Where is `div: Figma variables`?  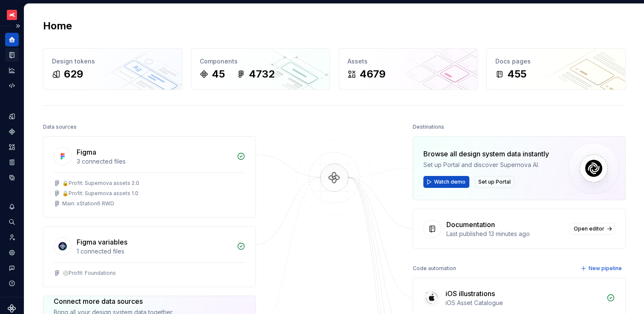
div: Figma variables is located at coordinates (102, 242).